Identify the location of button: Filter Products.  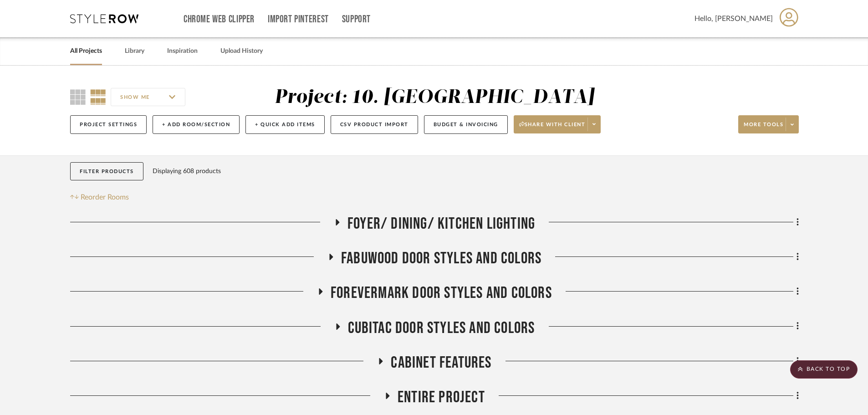
(107, 171).